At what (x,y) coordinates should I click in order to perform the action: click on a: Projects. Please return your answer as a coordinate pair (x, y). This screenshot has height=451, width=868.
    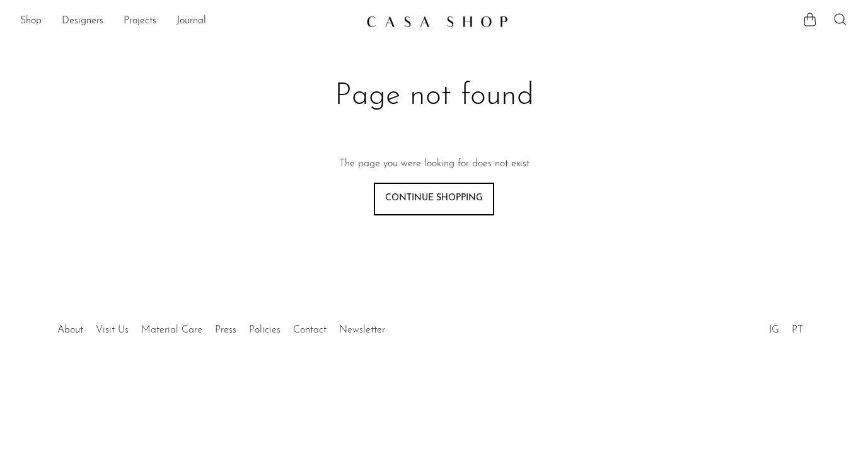
    Looking at the image, I should click on (140, 21).